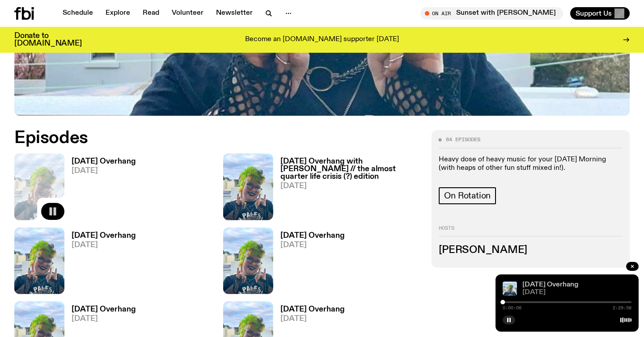  What do you see at coordinates (600, 13) in the screenshot?
I see `button: Support Us` at bounding box center [600, 13].